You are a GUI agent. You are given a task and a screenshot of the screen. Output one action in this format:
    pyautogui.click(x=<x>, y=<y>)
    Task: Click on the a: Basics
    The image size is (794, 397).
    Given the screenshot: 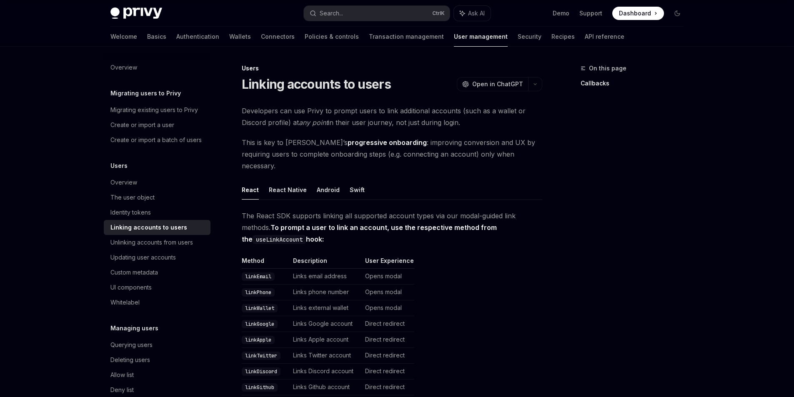 What is the action you would take?
    pyautogui.click(x=157, y=37)
    